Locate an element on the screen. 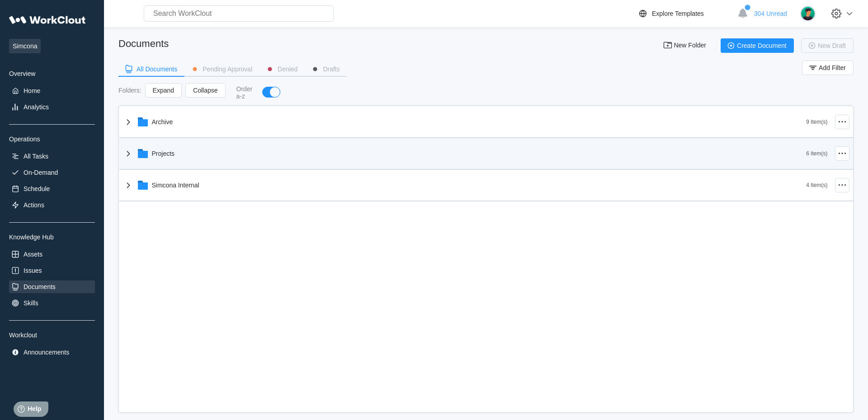 This screenshot has height=420, width=868. a: Schedule is located at coordinates (52, 189).